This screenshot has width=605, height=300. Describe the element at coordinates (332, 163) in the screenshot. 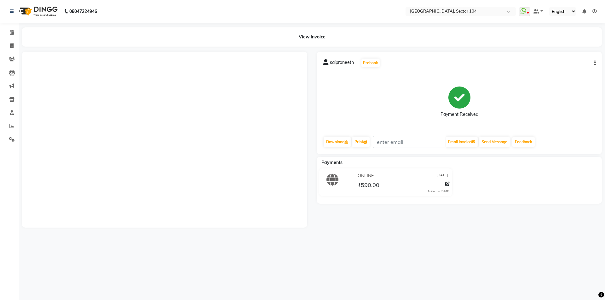

I see `span: Payments` at that location.